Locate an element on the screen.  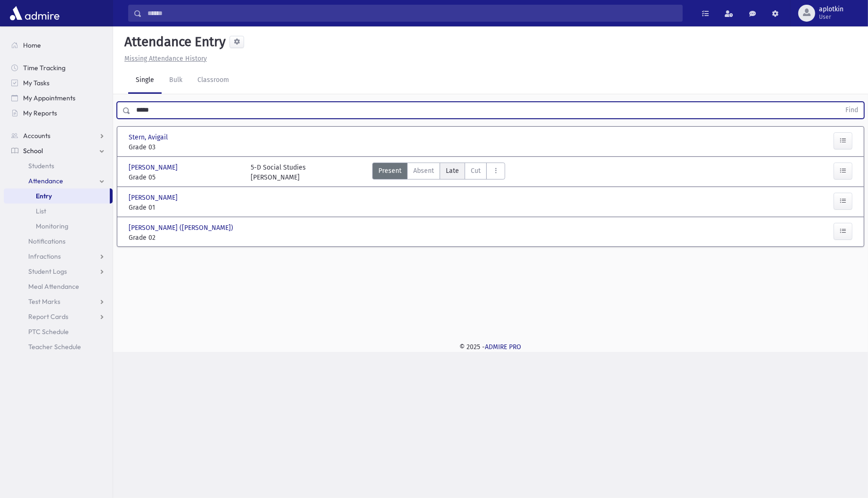
span: Meal Attendance is located at coordinates (54, 287).